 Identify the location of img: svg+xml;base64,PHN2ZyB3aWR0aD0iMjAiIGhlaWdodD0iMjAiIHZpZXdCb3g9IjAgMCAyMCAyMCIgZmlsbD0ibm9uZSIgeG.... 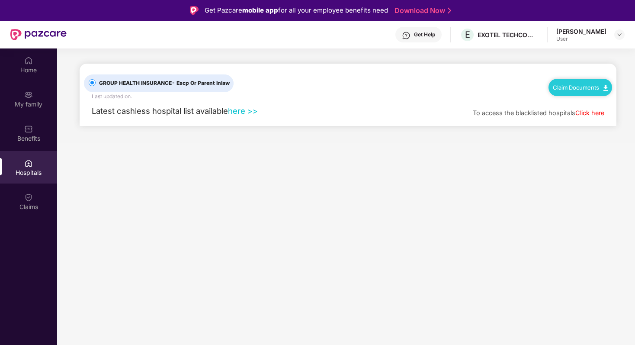
(29, 95).